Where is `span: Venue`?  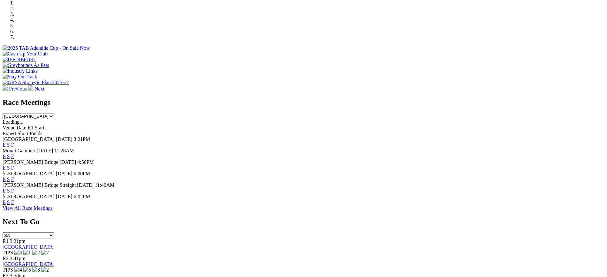
span: Venue is located at coordinates (9, 128).